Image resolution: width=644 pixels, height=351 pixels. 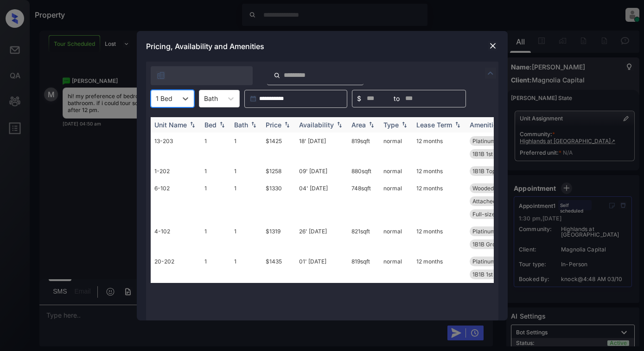 I want to click on td: 20-202, so click(x=176, y=268).